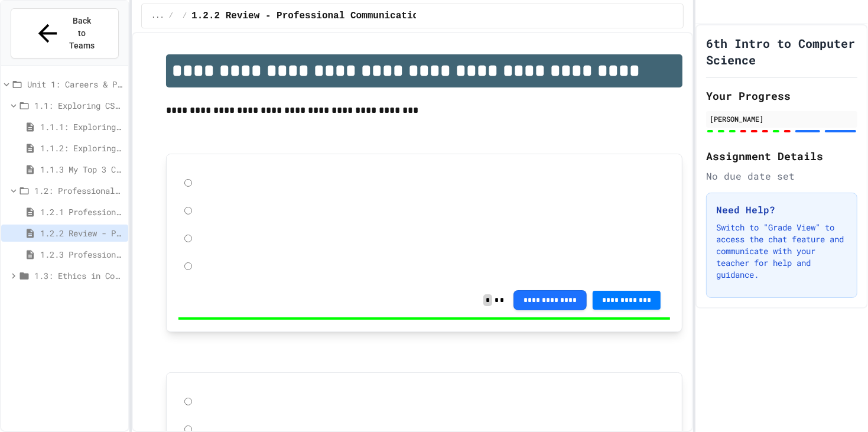 The height and width of the screenshot is (432, 868). Describe the element at coordinates (782, 210) in the screenshot. I see `h3: Need Help?` at that location.